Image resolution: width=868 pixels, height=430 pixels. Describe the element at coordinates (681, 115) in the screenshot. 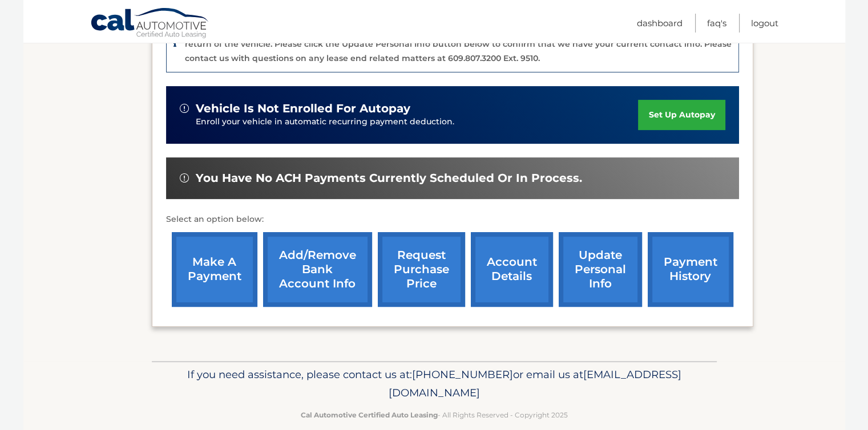

I see `a: set up autopay` at that location.